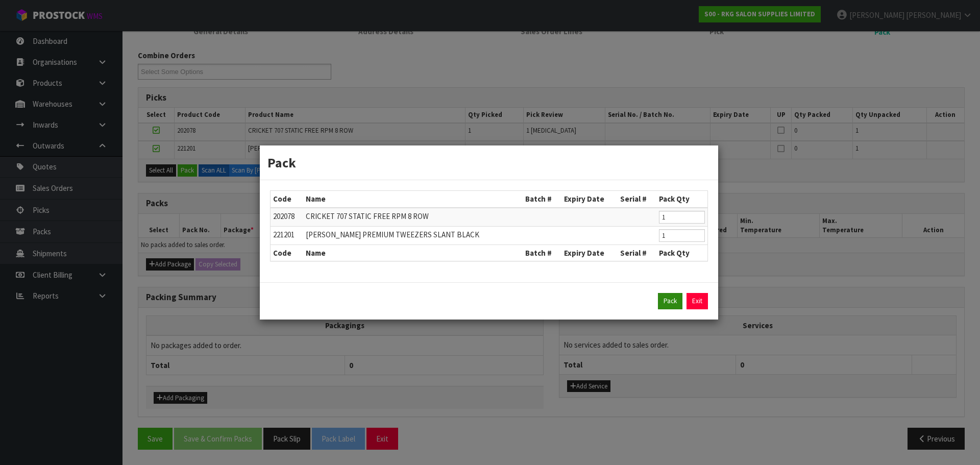 Image resolution: width=980 pixels, height=465 pixels. What do you see at coordinates (367, 216) in the screenshot?
I see `span: CRICKET 707 STATIC FREE RPM 8 ROW` at bounding box center [367, 216].